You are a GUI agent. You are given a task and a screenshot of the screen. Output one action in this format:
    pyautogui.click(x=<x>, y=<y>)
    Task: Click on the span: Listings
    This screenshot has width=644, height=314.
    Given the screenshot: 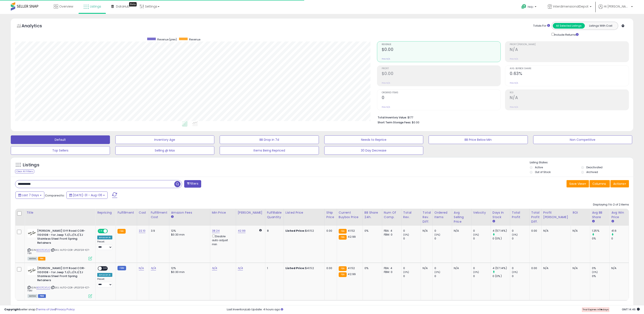 What is the action you would take?
    pyautogui.click(x=96, y=7)
    